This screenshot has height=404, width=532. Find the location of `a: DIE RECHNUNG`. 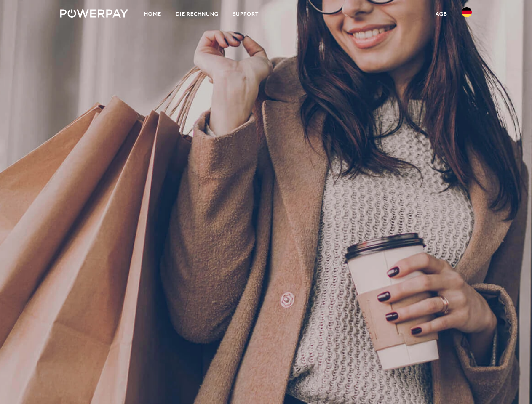

a: DIE RECHNUNG is located at coordinates (197, 13).